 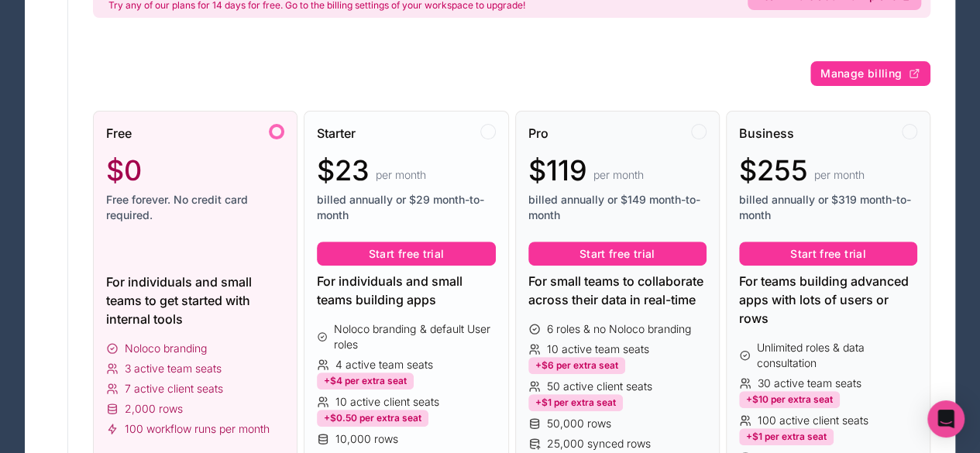 I want to click on div: For teams building advanced apps with lots of users or rows, so click(x=828, y=300).